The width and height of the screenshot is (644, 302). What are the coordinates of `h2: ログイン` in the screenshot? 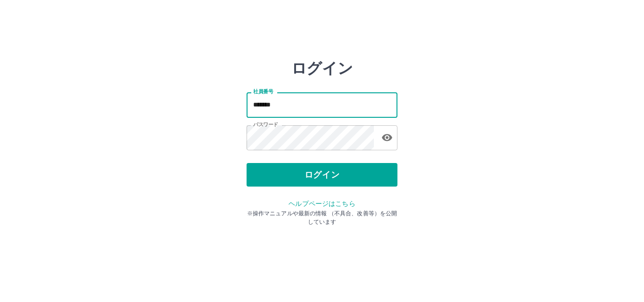 It's located at (322, 69).